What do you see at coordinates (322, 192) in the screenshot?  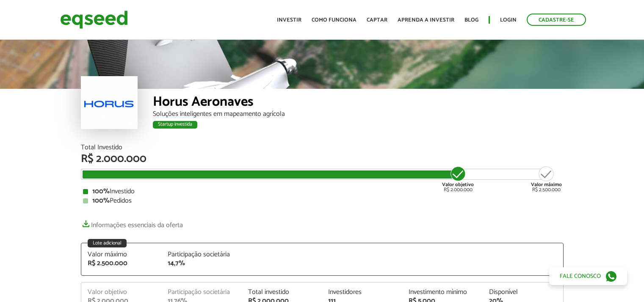 I see `div: Investido` at bounding box center [322, 192].